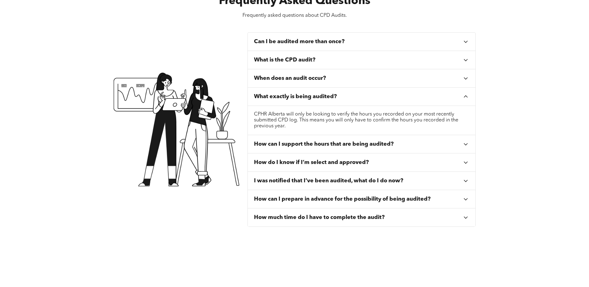 Image resolution: width=589 pixels, height=287 pixels. I want to click on h3: What is the CPD audit?, so click(285, 60).